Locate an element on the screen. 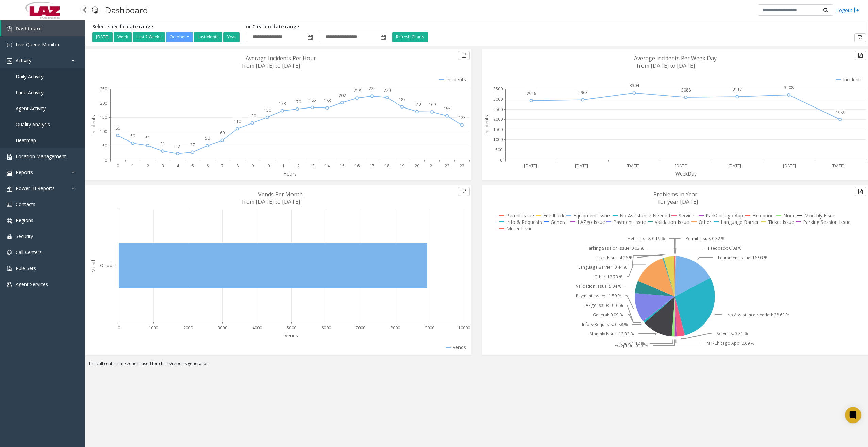 The width and height of the screenshot is (868, 447). button: Last Month is located at coordinates (208, 37).